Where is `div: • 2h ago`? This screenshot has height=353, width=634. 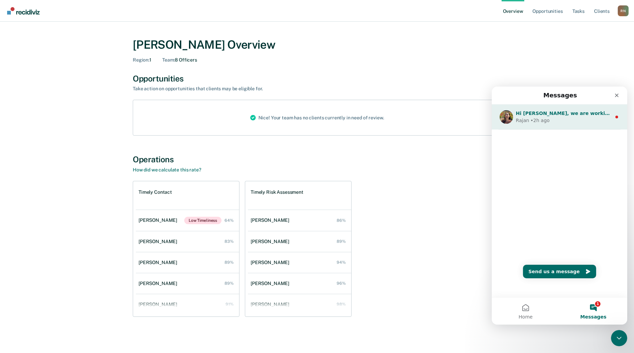
div: • 2h ago is located at coordinates (48, 34).